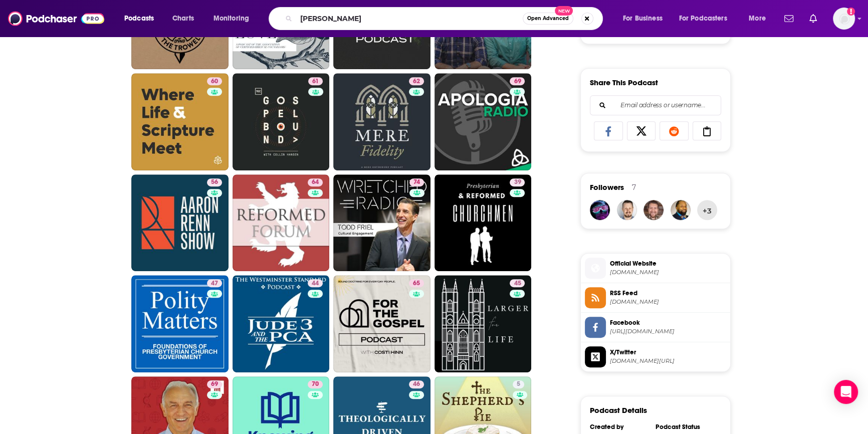  I want to click on a: Podchaser - Follow, Share and Rate Podcasts, so click(56, 18).